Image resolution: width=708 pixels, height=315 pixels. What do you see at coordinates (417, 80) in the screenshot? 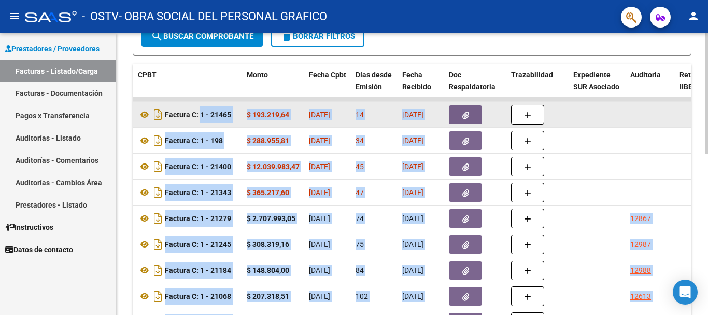
I see `span: Fecha Recibido` at bounding box center [417, 80].